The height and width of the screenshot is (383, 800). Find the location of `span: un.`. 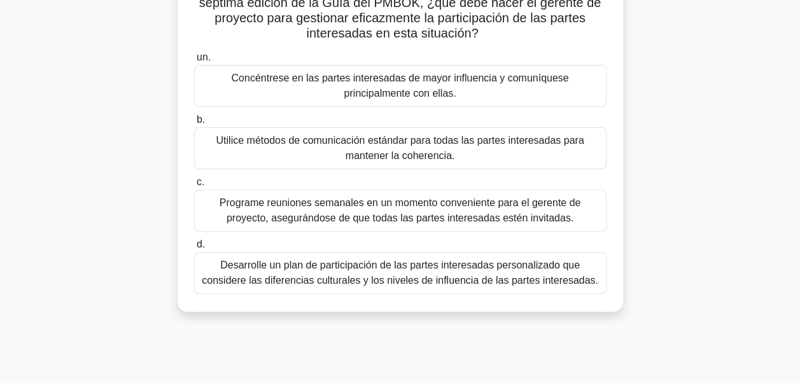

span: un. is located at coordinates (204, 57).